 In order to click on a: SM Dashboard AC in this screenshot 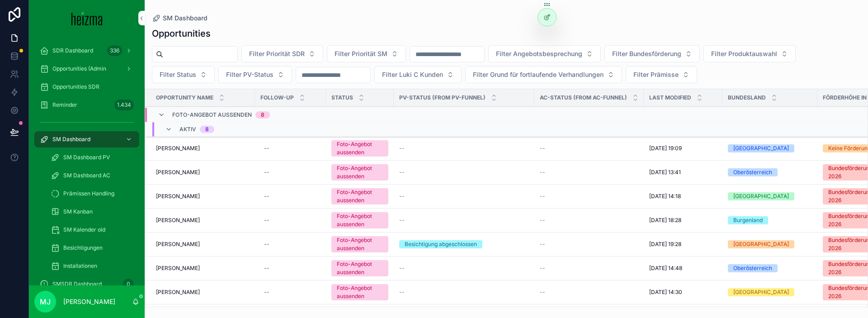, I will do `click(92, 175)`.